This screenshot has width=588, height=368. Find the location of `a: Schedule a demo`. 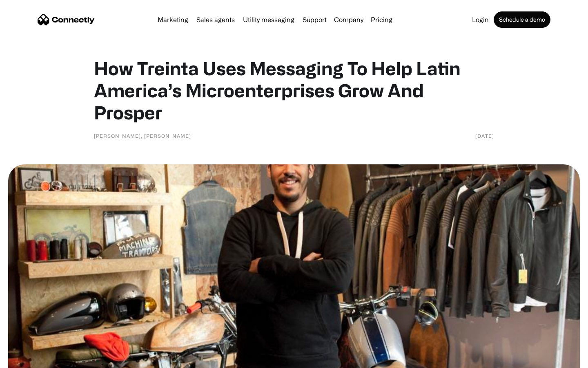

a: Schedule a demo is located at coordinates (522, 19).